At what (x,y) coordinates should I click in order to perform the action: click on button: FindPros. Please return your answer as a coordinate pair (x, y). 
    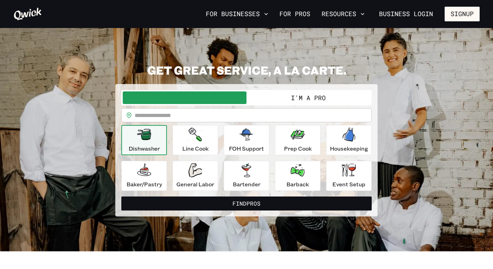
    Looking at the image, I should click on (247, 204).